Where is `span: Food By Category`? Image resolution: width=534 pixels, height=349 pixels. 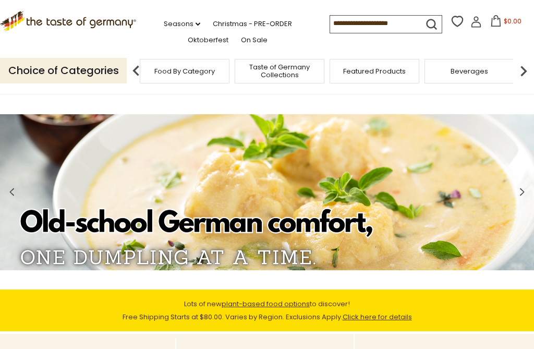 span: Food By Category is located at coordinates (185, 71).